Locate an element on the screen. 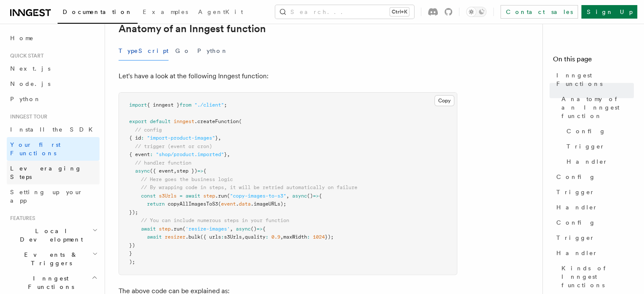 This screenshot has width=644, height=294. span: AgentKit is located at coordinates (220, 12).